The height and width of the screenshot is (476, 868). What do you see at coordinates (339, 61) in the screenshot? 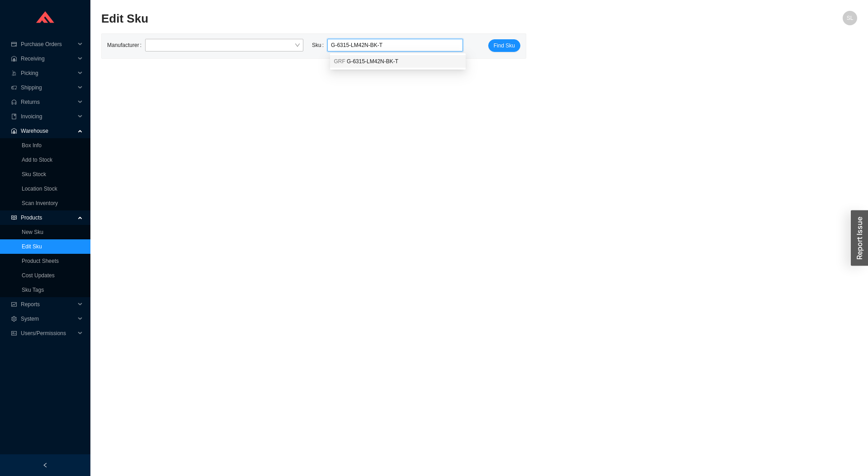
I see `span: GRF` at bounding box center [339, 61].